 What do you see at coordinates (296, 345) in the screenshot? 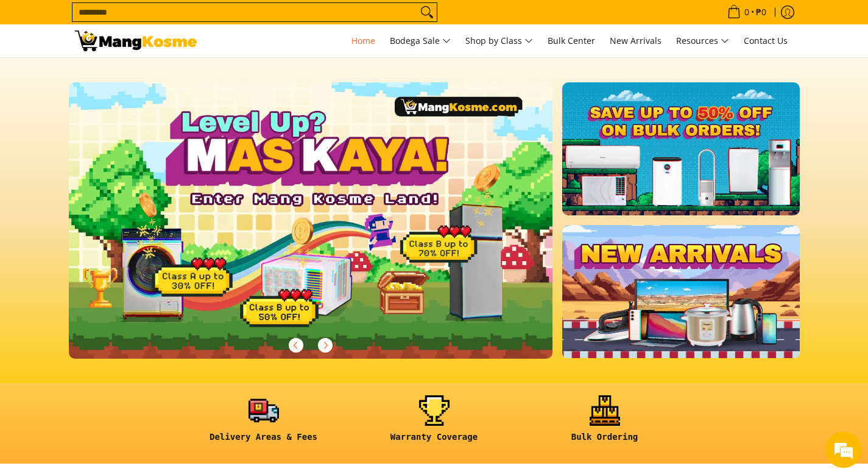
I see `button: Previous` at bounding box center [296, 345].